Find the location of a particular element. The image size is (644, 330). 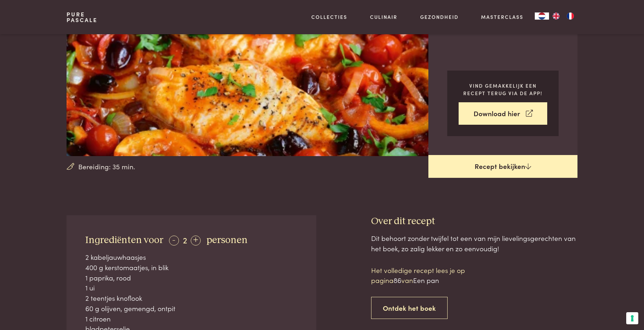

a: Culinair is located at coordinates (383, 17).